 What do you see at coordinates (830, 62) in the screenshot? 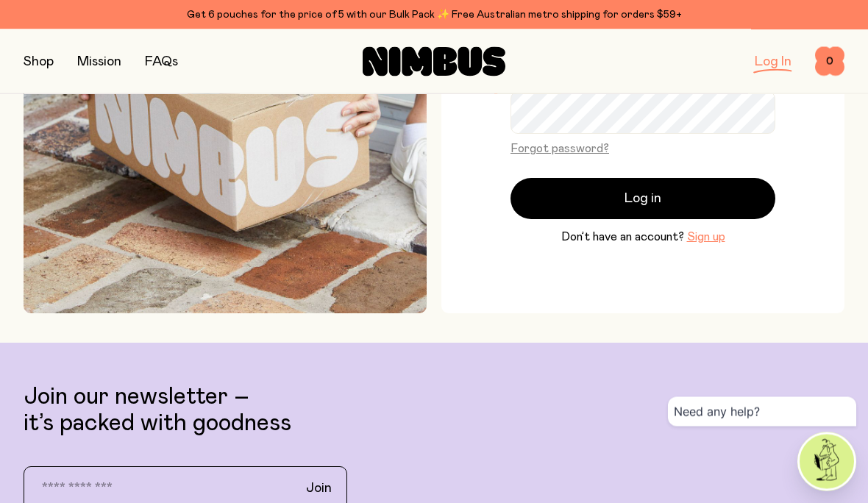
I see `span: 0` at bounding box center [830, 62].